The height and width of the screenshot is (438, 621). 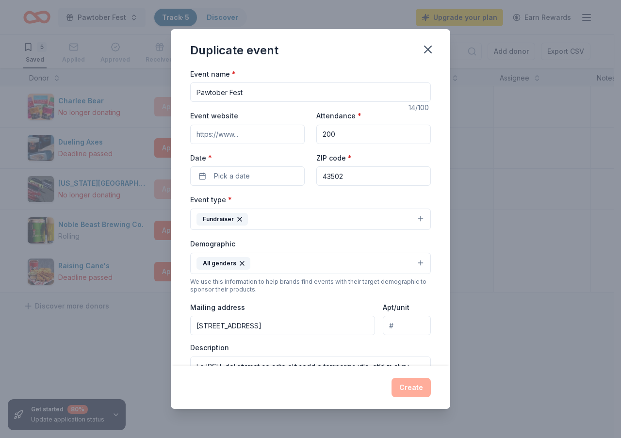 I want to click on button: All genders, so click(x=311, y=264).